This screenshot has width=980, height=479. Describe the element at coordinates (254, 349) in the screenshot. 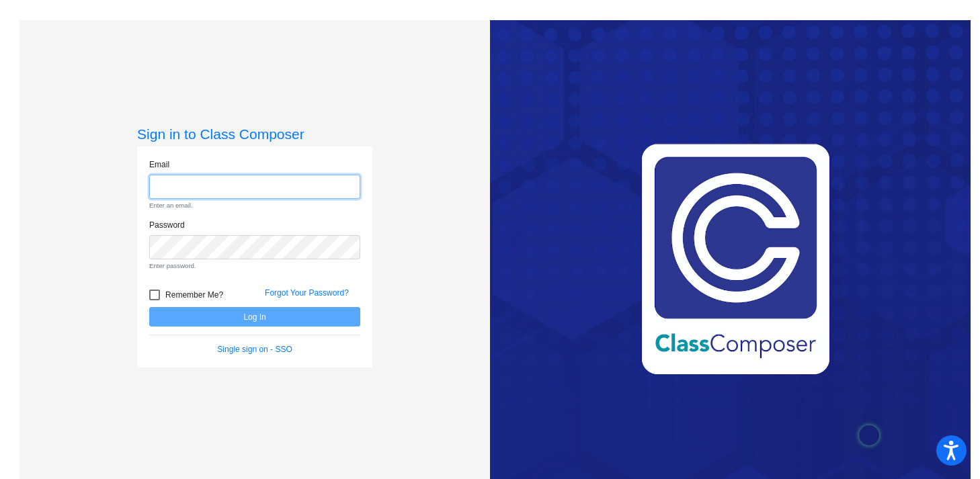

I see `a: Single sign on - SSO` at that location.